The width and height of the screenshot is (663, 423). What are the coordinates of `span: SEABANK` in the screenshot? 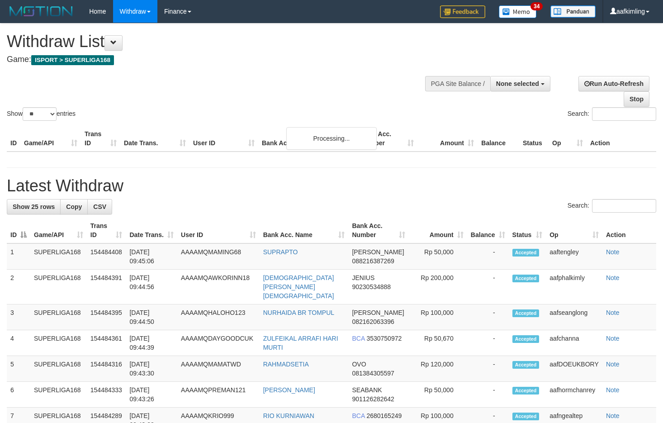 It's located at (367, 390).